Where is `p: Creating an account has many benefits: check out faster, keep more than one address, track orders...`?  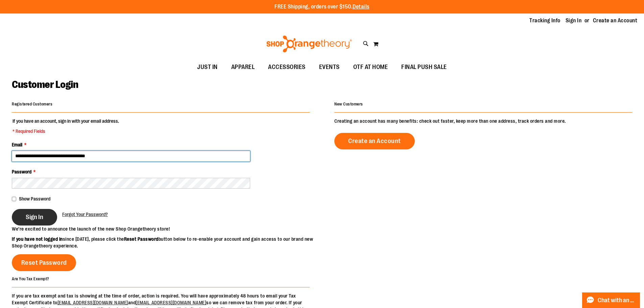
p: Creating an account has many benefits: check out faster, keep more than one address, track orders... is located at coordinates (483, 121).